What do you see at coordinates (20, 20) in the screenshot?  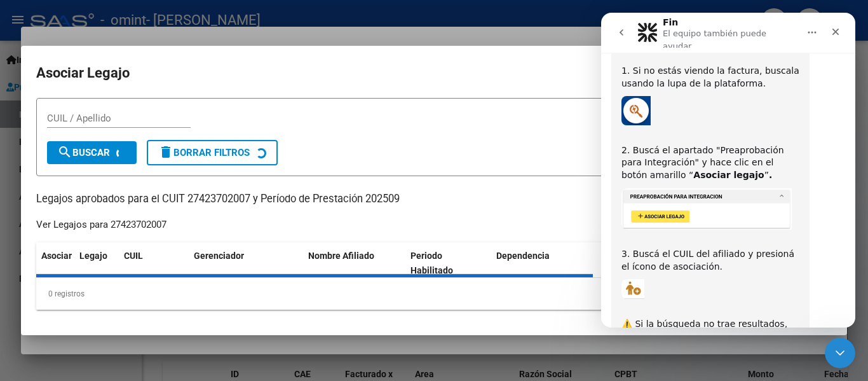 I see `button: go back` at bounding box center [20, 20].